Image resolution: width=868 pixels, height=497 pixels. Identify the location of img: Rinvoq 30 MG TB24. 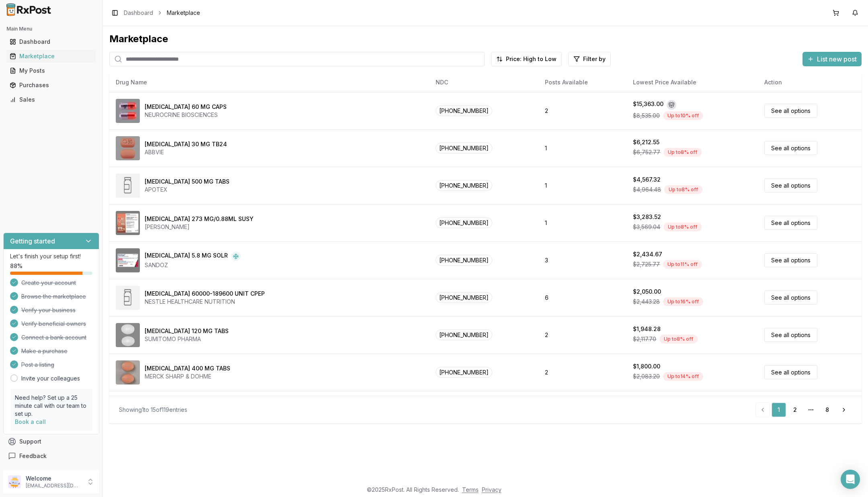
(127, 148).